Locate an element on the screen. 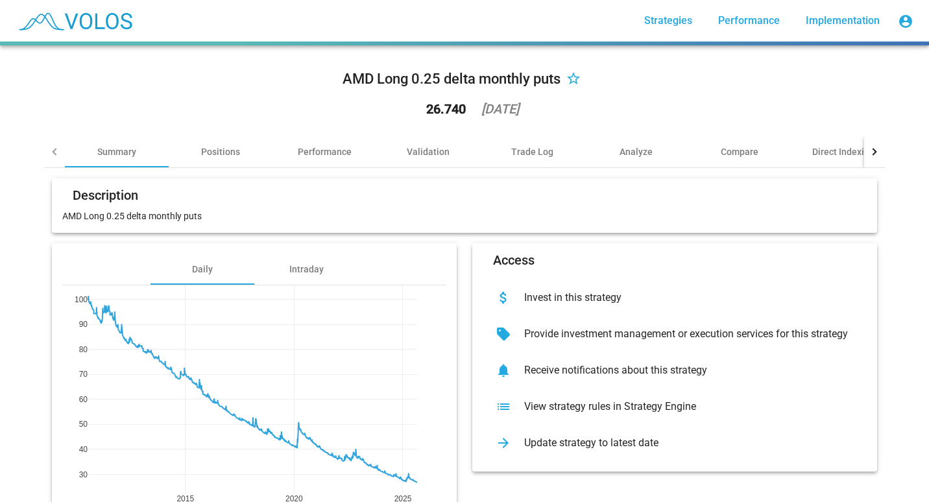 The height and width of the screenshot is (502, 929). mat-icon: arrow_forward is located at coordinates (504, 443).